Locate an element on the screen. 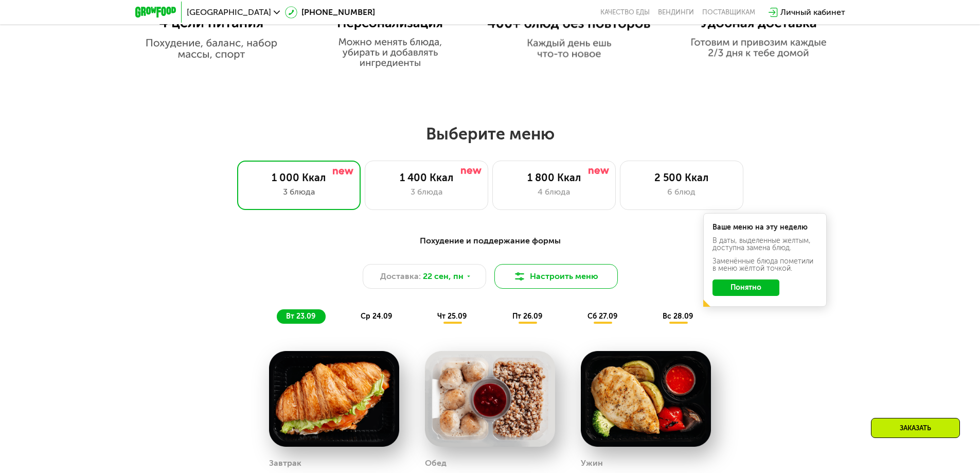 The image size is (980, 473). button: Настроить меню is located at coordinates (556, 277).